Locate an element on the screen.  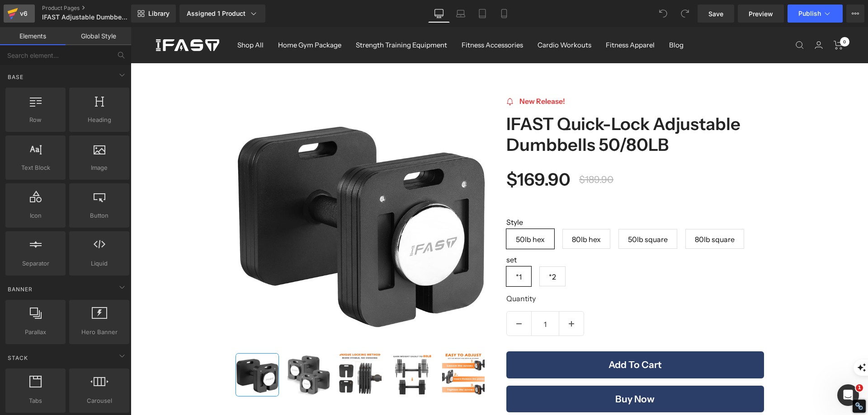
span: Heading is located at coordinates (99, 120).